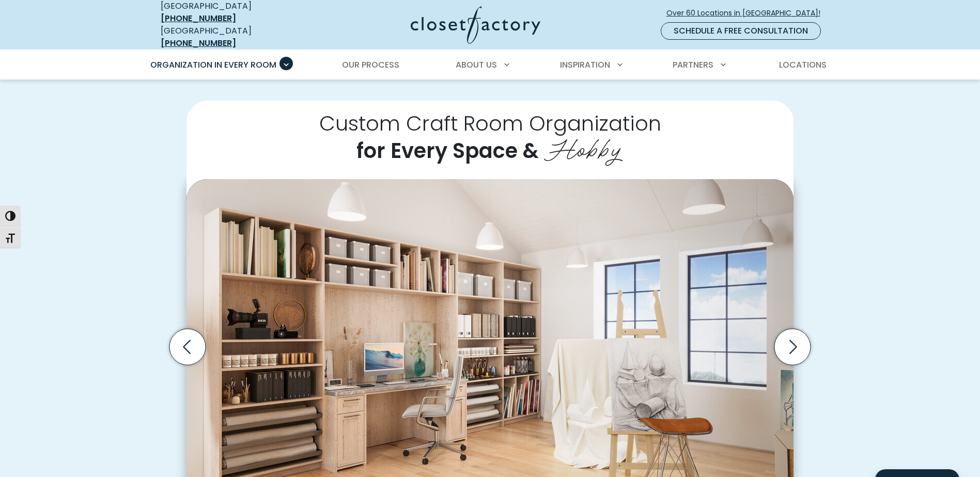 The width and height of the screenshot is (980, 477). Describe the element at coordinates (477, 65) in the screenshot. I see `span: About Us` at that location.